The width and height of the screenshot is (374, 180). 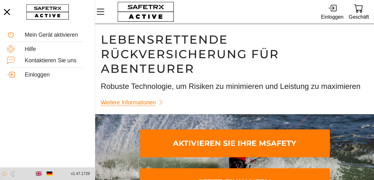 What do you see at coordinates (49, 174) in the screenshot?
I see `img: de.svg` at bounding box center [49, 174].